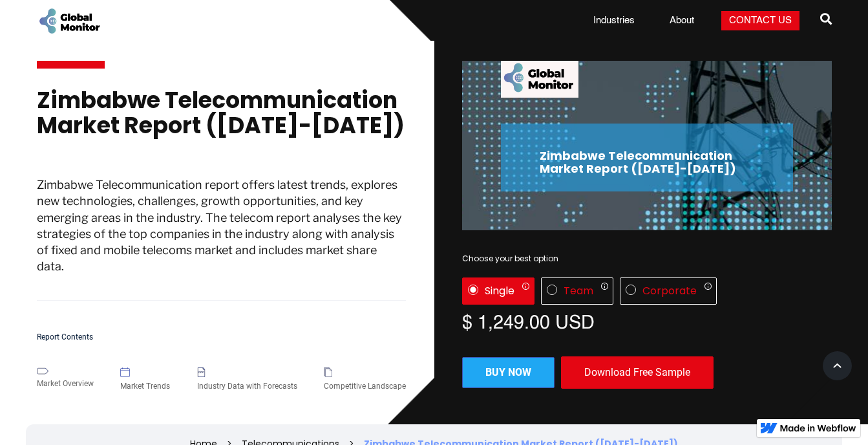 Image resolution: width=868 pixels, height=445 pixels. Describe the element at coordinates (647, 291) in the screenshot. I see `div: License` at that location.